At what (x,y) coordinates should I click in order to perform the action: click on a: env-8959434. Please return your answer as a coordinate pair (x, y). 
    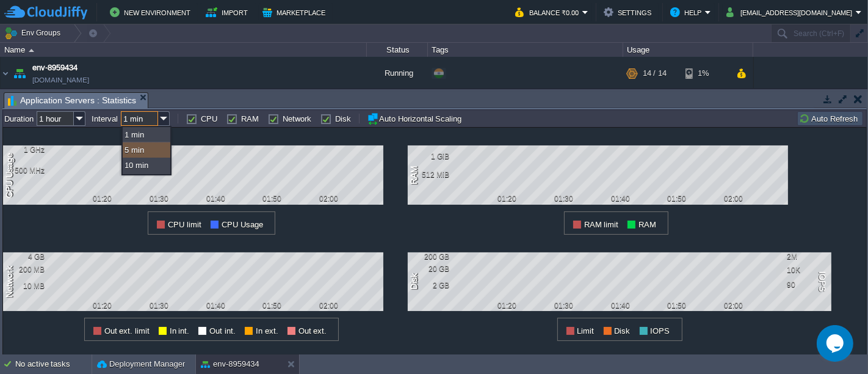
    Looking at the image, I should click on (55, 68).